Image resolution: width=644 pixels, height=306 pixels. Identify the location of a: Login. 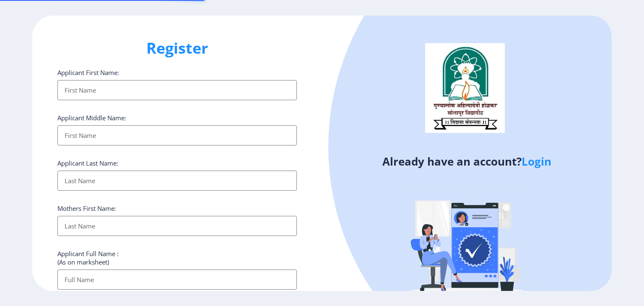
(536, 161).